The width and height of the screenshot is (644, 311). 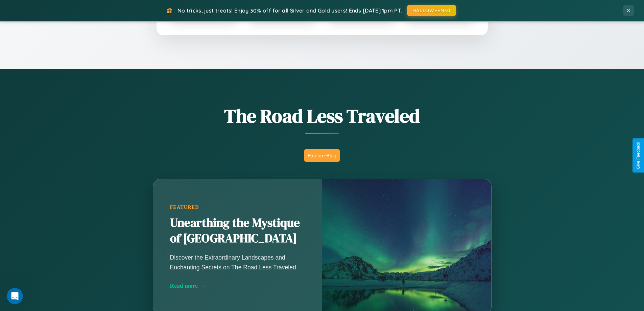 I want to click on div: Read more →, so click(x=238, y=285).